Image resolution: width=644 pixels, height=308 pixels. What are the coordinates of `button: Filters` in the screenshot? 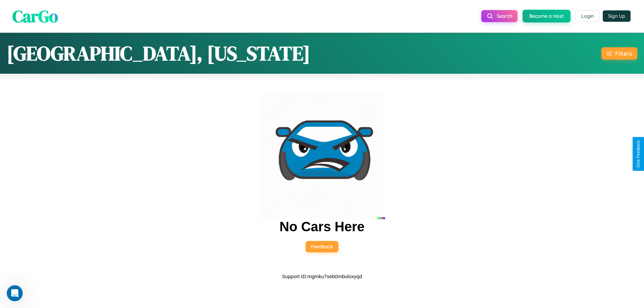 It's located at (619, 53).